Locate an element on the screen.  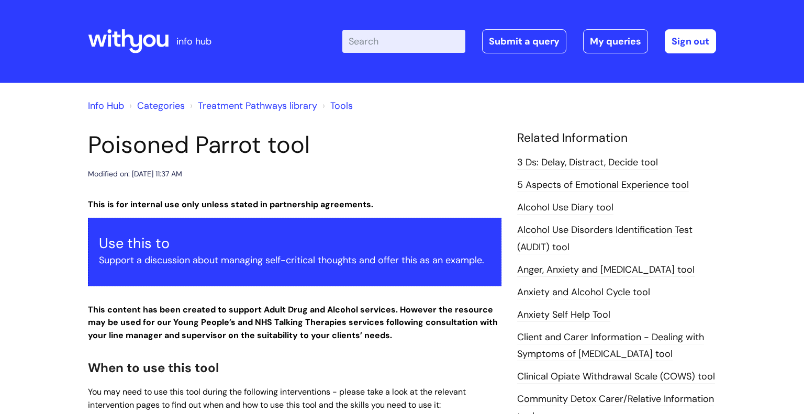
p: info hub is located at coordinates (194, 41).